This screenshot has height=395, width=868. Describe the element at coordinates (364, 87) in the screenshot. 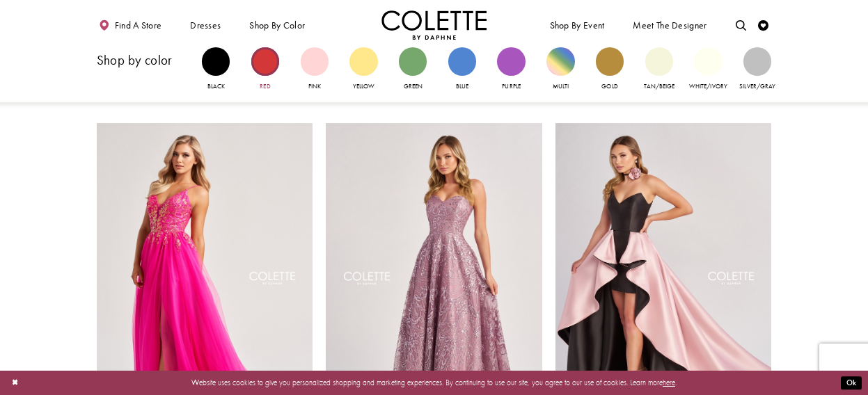

I see `span: Yellow` at that location.